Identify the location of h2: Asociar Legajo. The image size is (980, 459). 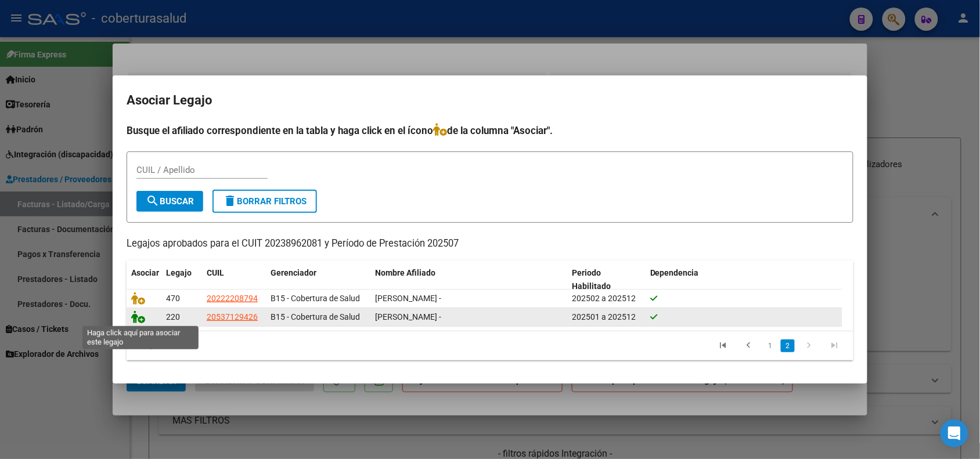
(490, 101).